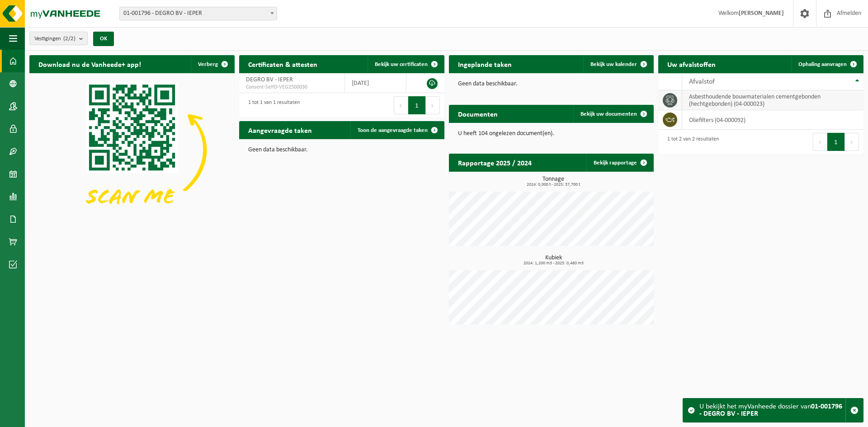 The image size is (868, 427). What do you see at coordinates (691, 64) in the screenshot?
I see `h2: Uw afvalstoffen` at bounding box center [691, 64].